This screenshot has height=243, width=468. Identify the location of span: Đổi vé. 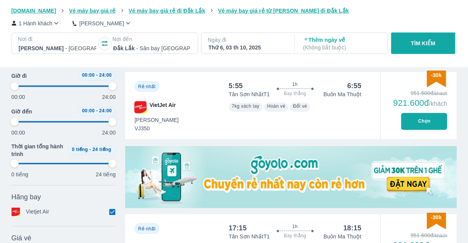
(300, 106).